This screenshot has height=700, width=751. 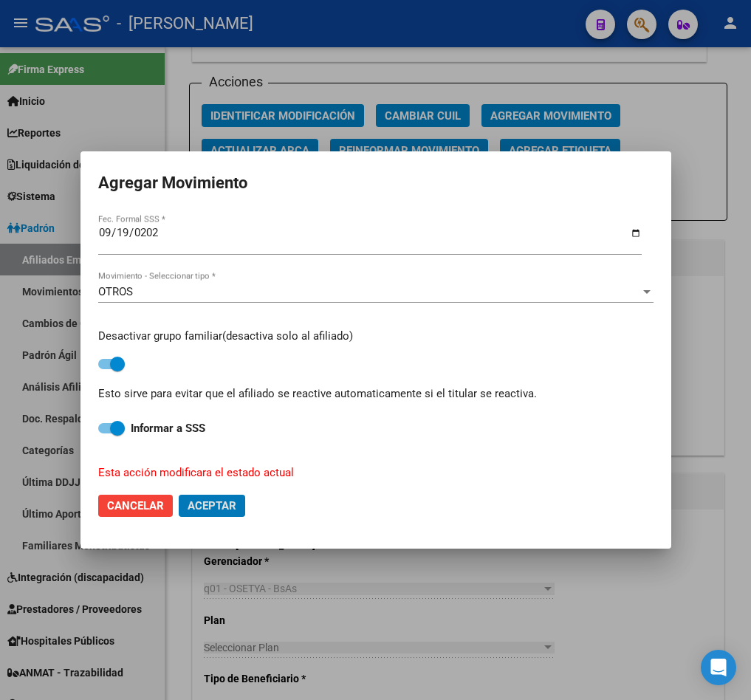 What do you see at coordinates (135, 506) in the screenshot?
I see `button: Cancelar` at bounding box center [135, 506].